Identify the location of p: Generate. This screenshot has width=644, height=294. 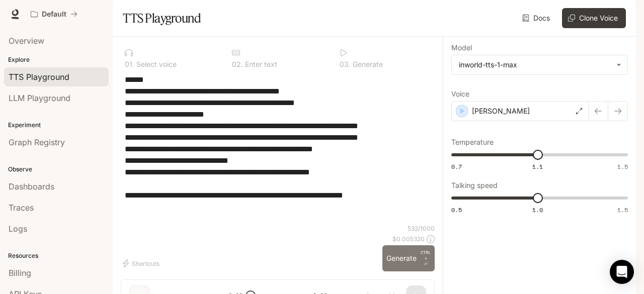
(367, 64).